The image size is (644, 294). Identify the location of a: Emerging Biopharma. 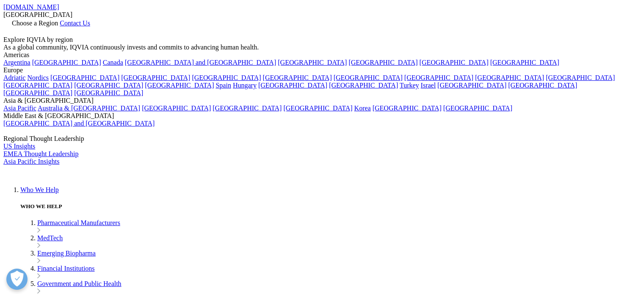
(67, 253).